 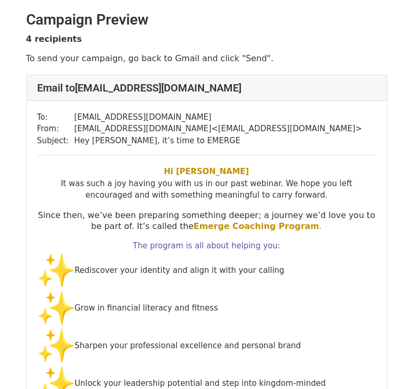 I want to click on strong: 4 recipients, so click(x=54, y=39).